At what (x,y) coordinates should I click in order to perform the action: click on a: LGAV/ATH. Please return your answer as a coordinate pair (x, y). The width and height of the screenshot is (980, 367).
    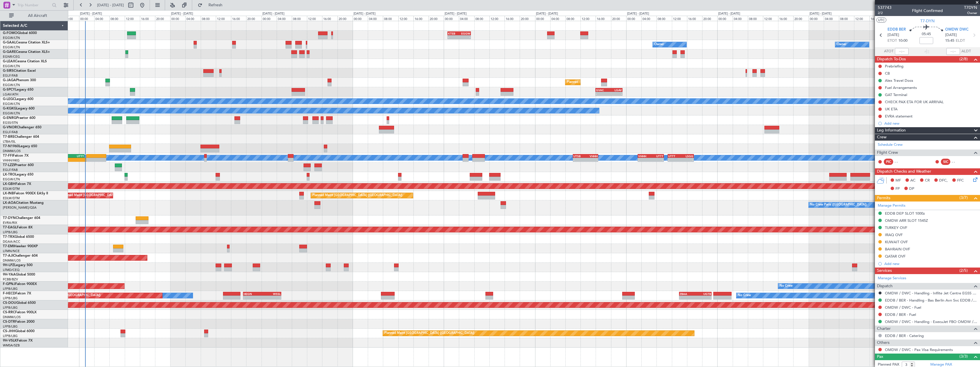
    Looking at the image, I should click on (11, 94).